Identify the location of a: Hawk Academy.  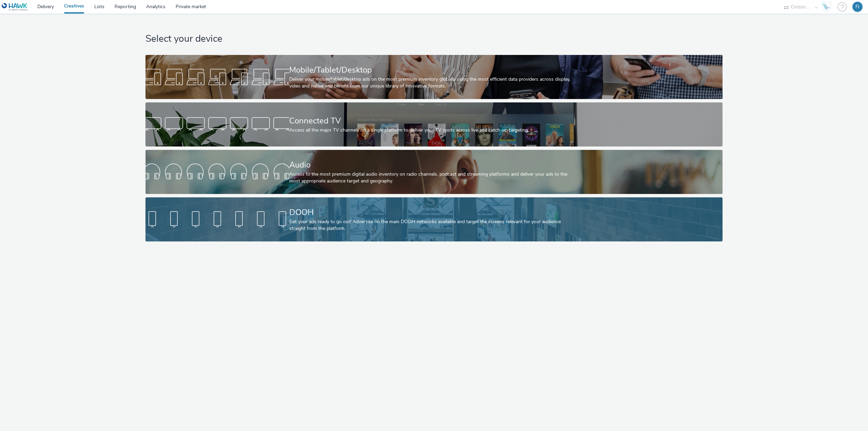
(828, 7).